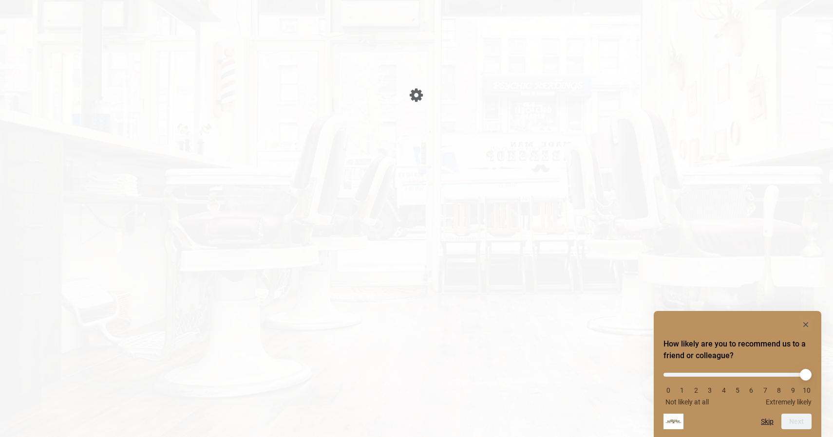  I want to click on li: 4, so click(723, 390).